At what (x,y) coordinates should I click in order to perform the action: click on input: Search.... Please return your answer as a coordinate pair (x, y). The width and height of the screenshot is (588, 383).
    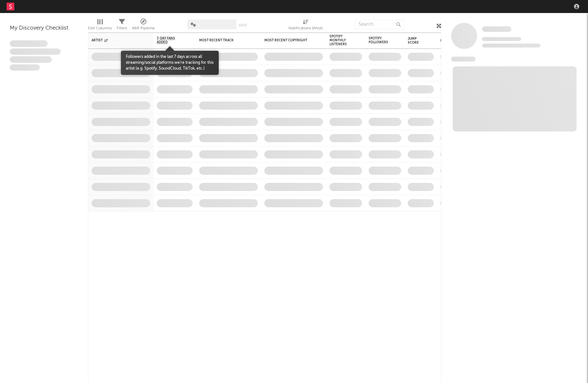
    Looking at the image, I should click on (379, 24).